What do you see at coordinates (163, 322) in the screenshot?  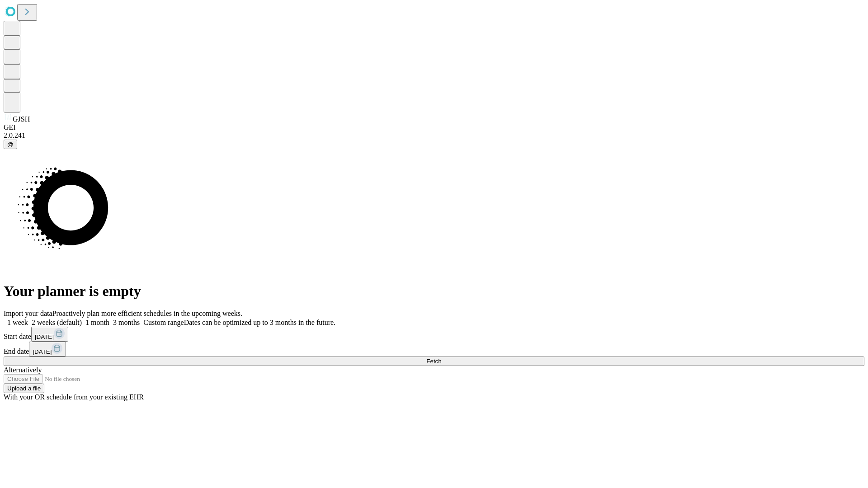 I see `span: Custom range` at bounding box center [163, 322].